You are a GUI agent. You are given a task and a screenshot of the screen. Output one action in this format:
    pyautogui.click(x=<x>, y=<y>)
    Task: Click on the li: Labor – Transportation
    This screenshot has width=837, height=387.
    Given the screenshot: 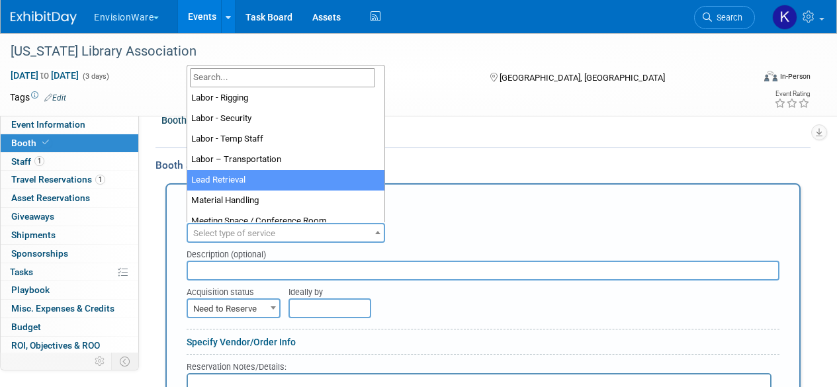 What is the action you would take?
    pyautogui.click(x=286, y=159)
    